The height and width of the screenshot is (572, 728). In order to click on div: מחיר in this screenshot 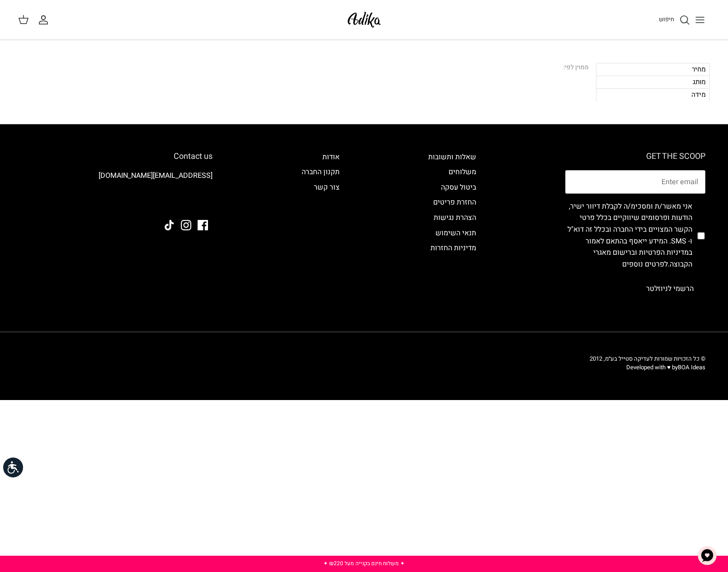, I will do `click(652, 70)`.